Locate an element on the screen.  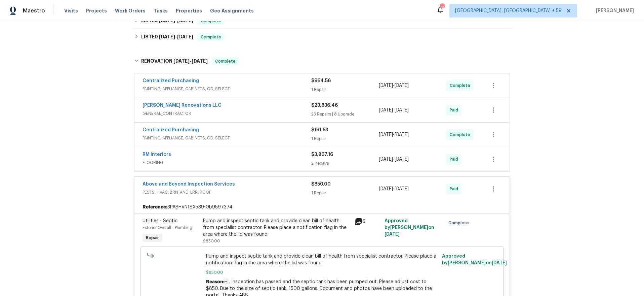
span: $191.53 is located at coordinates (320, 130).